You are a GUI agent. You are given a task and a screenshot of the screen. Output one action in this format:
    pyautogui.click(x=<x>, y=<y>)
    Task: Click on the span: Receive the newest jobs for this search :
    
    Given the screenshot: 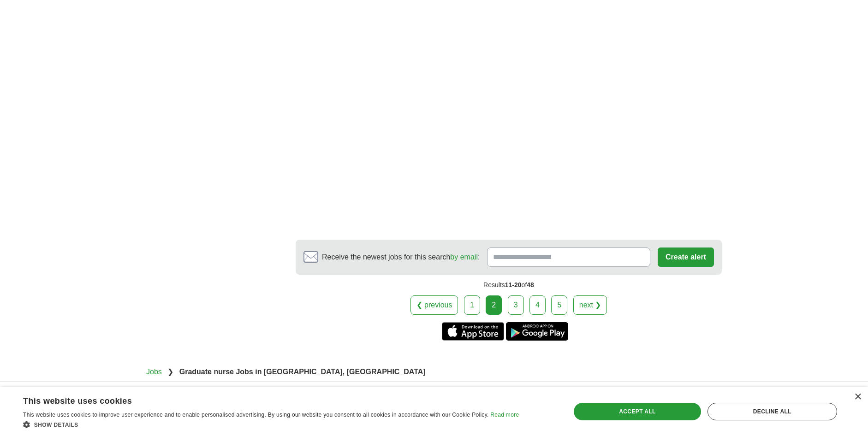 What is the action you would take?
    pyautogui.click(x=401, y=257)
    